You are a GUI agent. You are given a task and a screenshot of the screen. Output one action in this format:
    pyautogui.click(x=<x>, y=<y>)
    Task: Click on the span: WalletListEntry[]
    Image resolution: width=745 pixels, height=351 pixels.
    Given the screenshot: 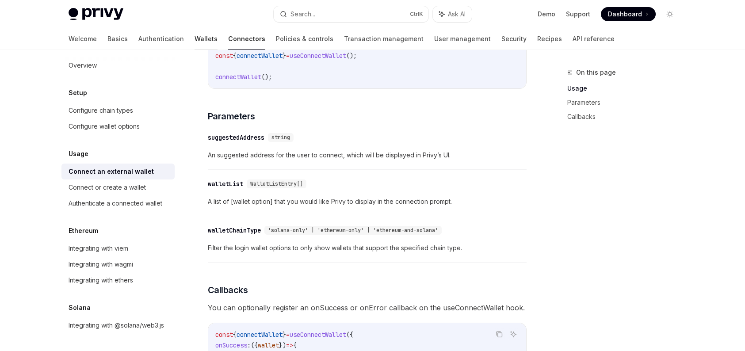 What is the action you would take?
    pyautogui.click(x=276, y=184)
    